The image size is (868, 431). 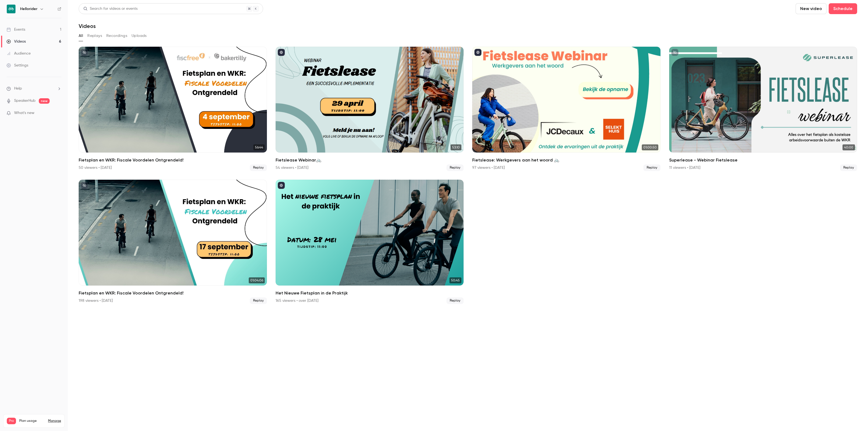 What do you see at coordinates (12, 421) in the screenshot?
I see `span: Pro` at bounding box center [12, 421].